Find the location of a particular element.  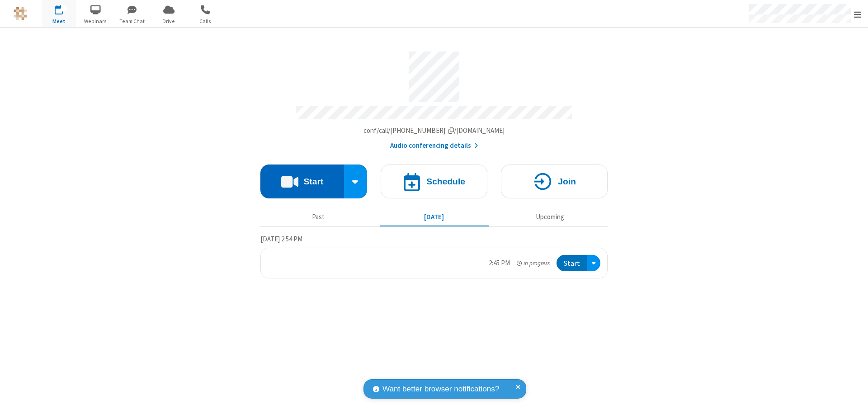

span: Copy my meeting room link is located at coordinates (434, 130).